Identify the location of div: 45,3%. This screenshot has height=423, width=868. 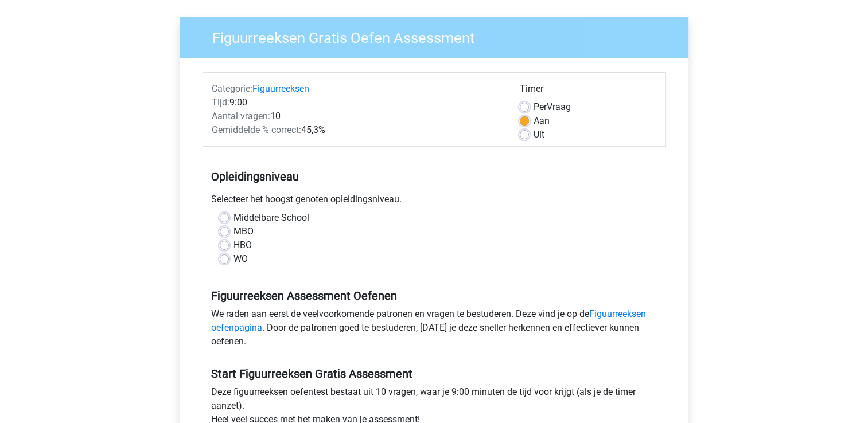
(356, 130).